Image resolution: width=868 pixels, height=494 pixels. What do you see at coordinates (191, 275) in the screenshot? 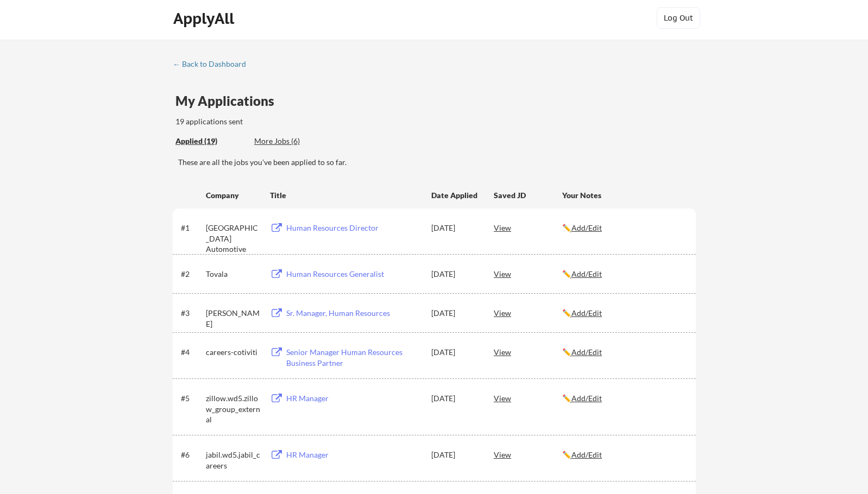
I see `div: #2` at bounding box center [191, 275].